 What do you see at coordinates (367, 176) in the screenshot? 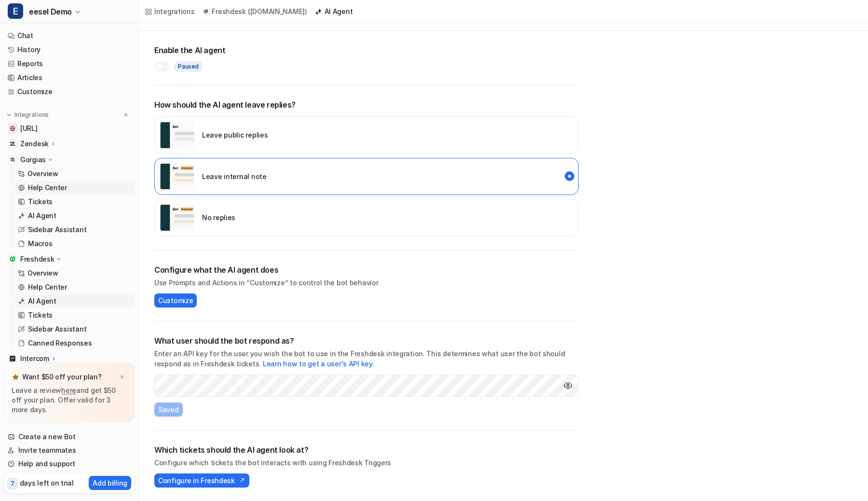
I see `div: internal_reply` at bounding box center [367, 176].